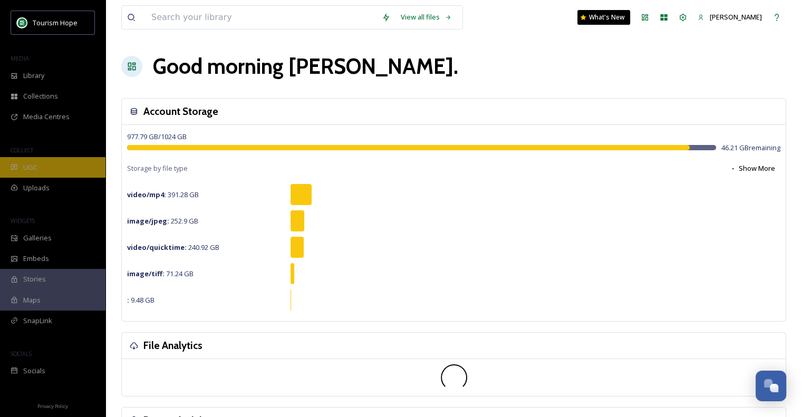 The height and width of the screenshot is (417, 802). I want to click on span: UGC, so click(30, 167).